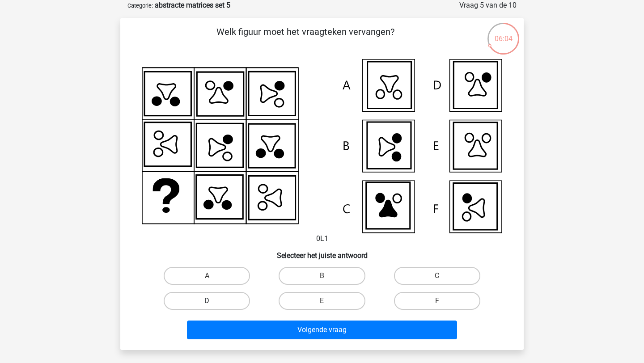  What do you see at coordinates (207, 301) in the screenshot?
I see `label: D` at bounding box center [207, 301].